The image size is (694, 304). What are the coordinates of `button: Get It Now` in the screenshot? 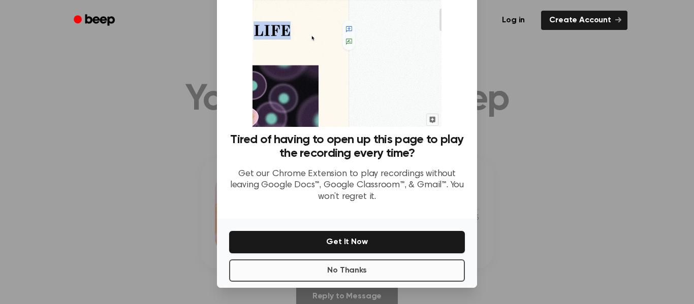 It's located at (347, 242).